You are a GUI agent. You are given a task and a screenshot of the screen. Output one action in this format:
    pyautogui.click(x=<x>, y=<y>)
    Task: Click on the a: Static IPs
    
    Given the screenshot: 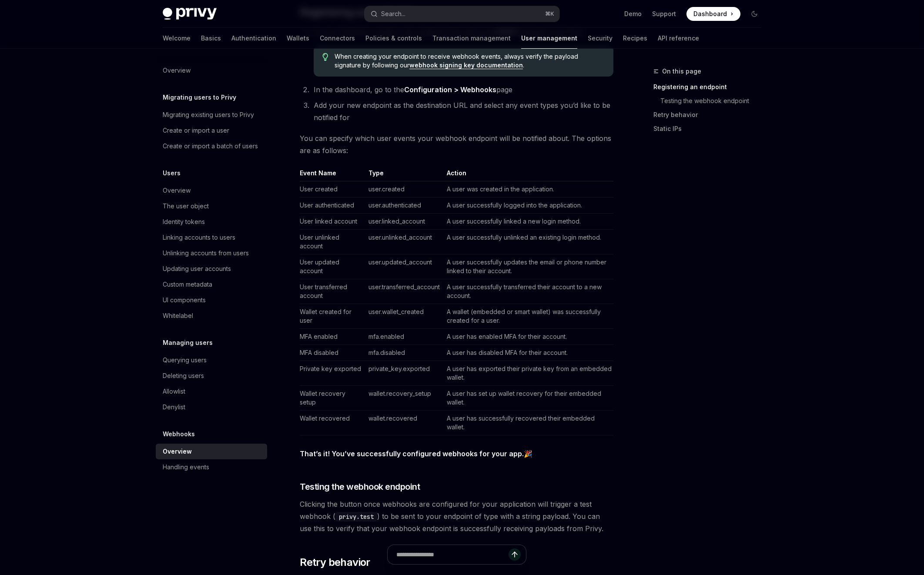 What is the action you would take?
    pyautogui.click(x=711, y=129)
    